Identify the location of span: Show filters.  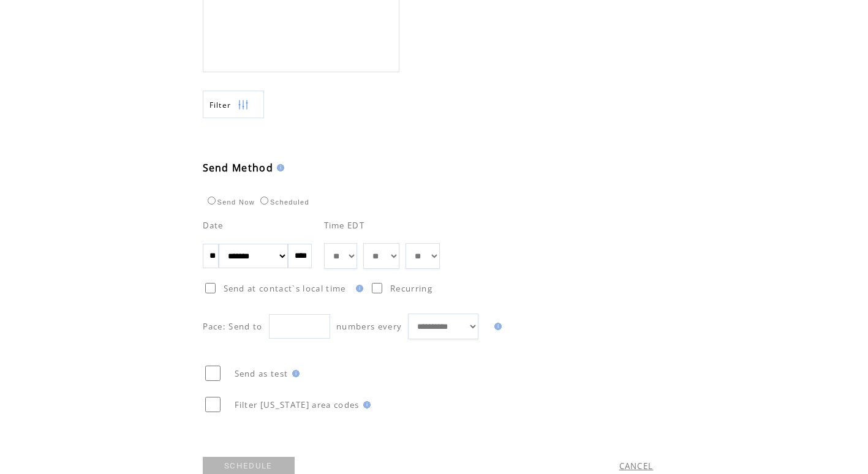
(220, 105).